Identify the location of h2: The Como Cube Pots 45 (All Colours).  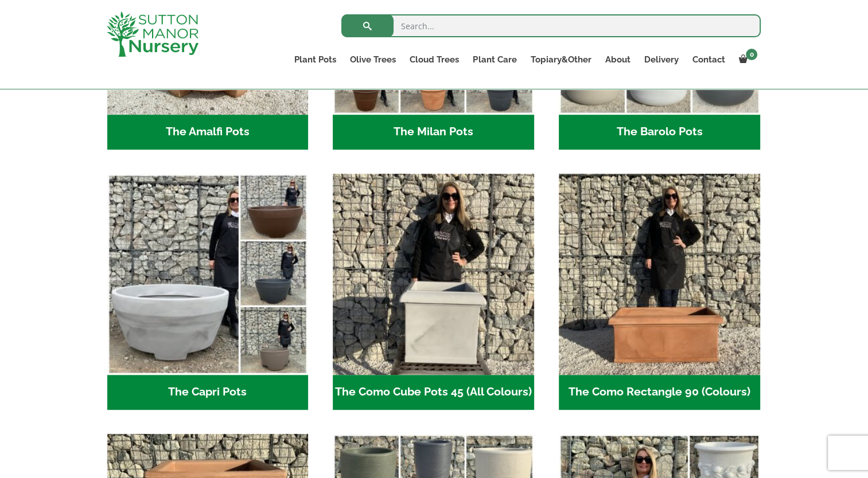
(433, 393).